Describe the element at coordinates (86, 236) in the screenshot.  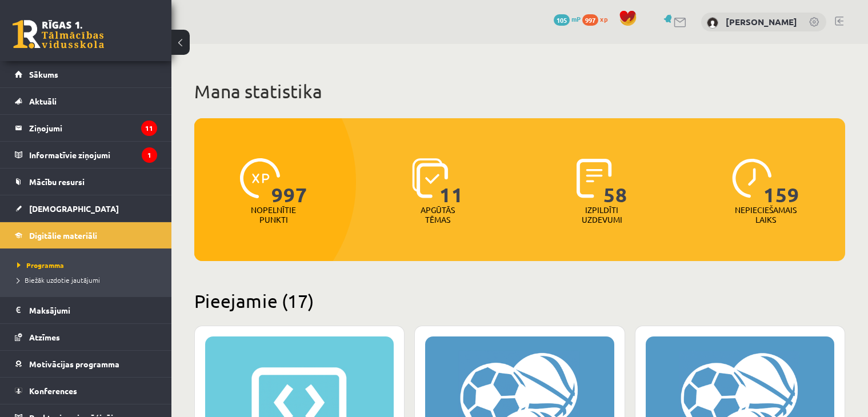
I see `a: Digitālie materiāli` at that location.